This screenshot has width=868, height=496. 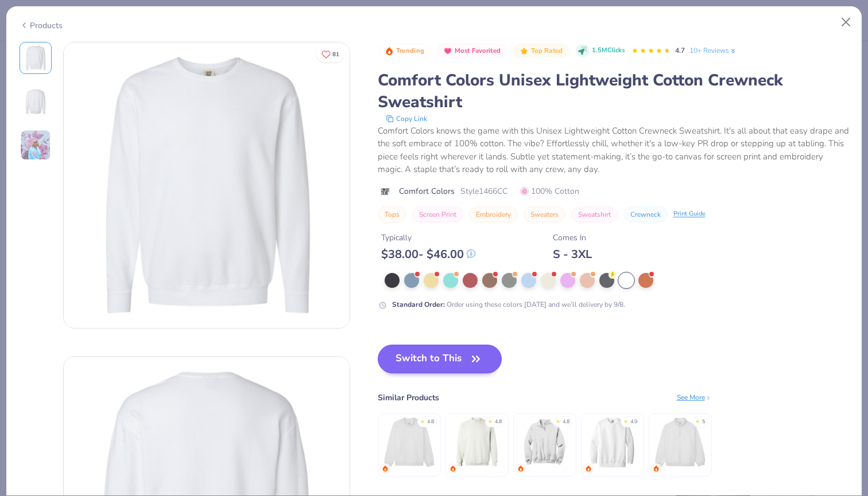 What do you see at coordinates (613, 150) in the screenshot?
I see `div: Comfort Colors knows the game with this Unisex Lightweight Cotton Crewneck Sweatshirt. It's all a...` at bounding box center [613, 150].